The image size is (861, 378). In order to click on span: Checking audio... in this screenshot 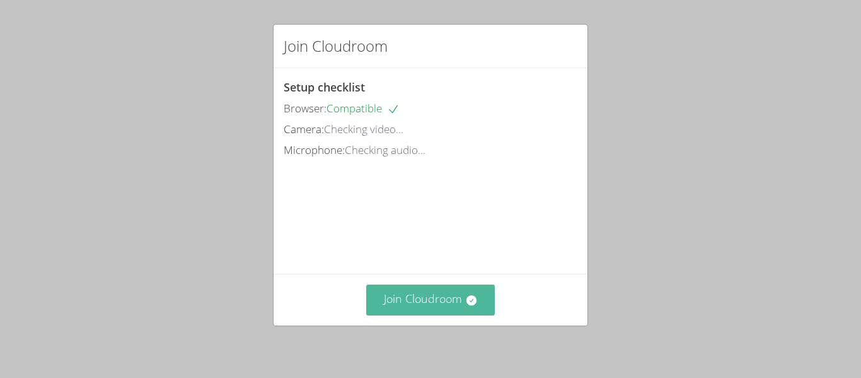, I will do `click(385, 149)`.